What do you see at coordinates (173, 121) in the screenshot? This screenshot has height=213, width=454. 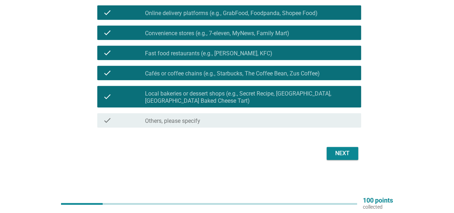 I see `label: Others, please specify` at bounding box center [173, 121].